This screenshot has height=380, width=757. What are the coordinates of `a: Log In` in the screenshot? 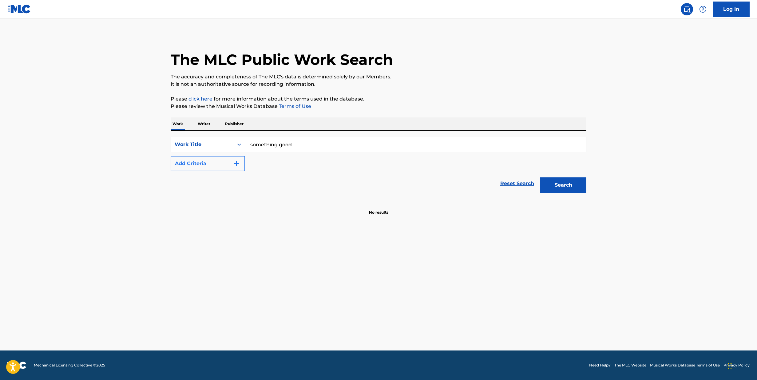 It's located at (731, 9).